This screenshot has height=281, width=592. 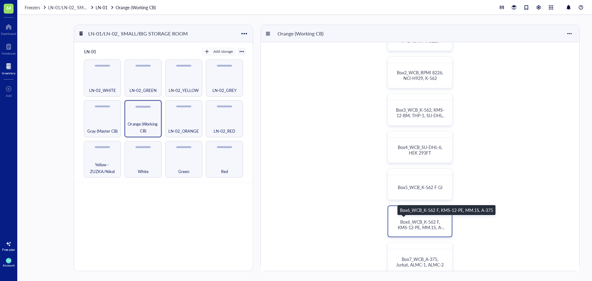 What do you see at coordinates (100, 51) in the screenshot?
I see `div: LN-01` at bounding box center [100, 51].